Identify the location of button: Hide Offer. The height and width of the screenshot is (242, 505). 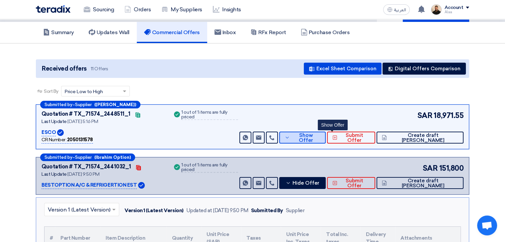
(303, 183).